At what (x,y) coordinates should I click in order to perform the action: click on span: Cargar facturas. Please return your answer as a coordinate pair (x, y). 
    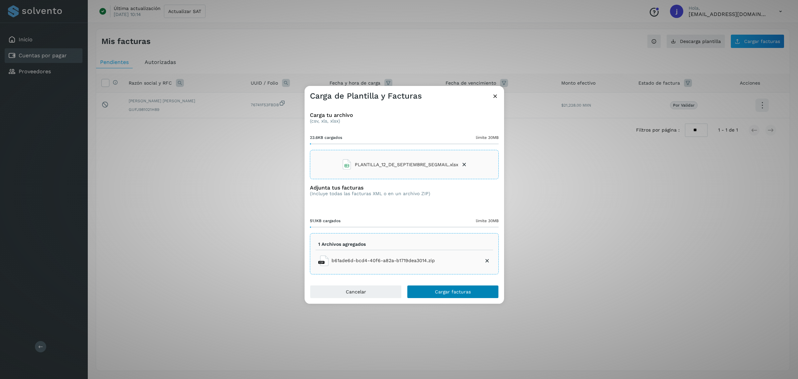
    Looking at the image, I should click on (453, 291).